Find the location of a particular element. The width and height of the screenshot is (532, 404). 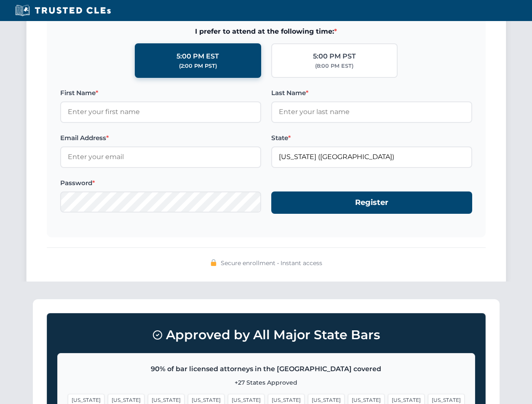

input: Enter your first name is located at coordinates (161, 112).